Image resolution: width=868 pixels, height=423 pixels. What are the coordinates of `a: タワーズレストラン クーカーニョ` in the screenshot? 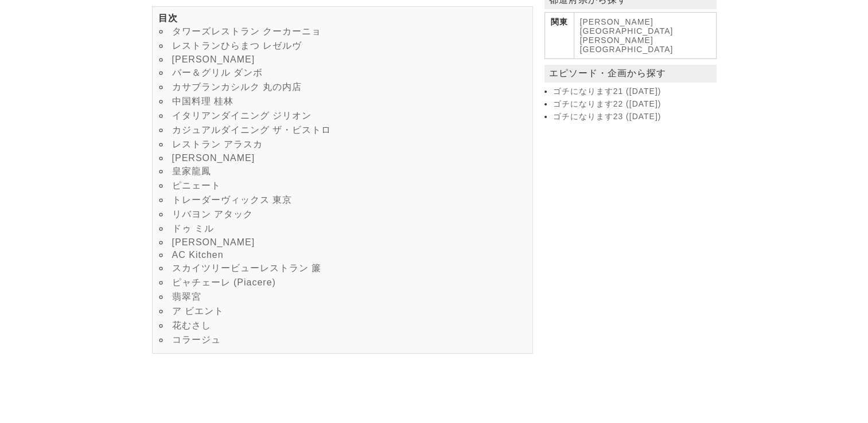 It's located at (246, 31).